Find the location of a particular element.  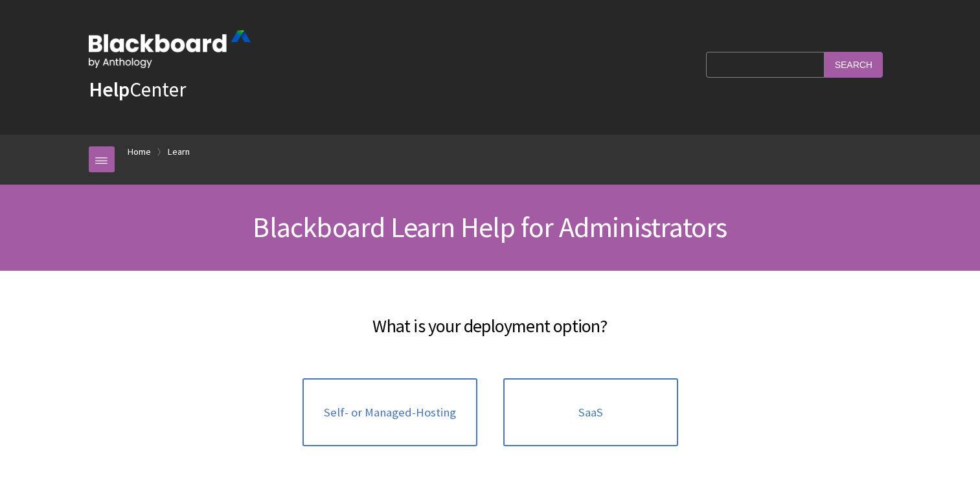

input: Search is located at coordinates (853, 64).